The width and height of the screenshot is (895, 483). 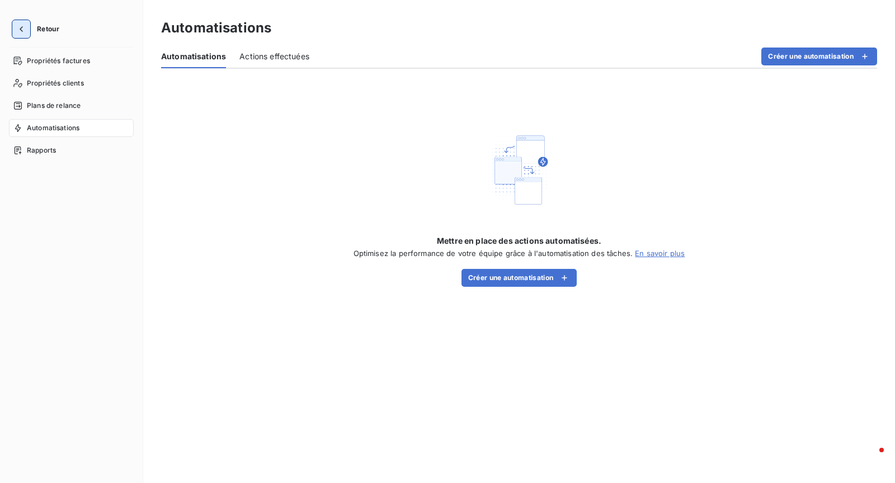 I want to click on a: Rapports, so click(x=71, y=150).